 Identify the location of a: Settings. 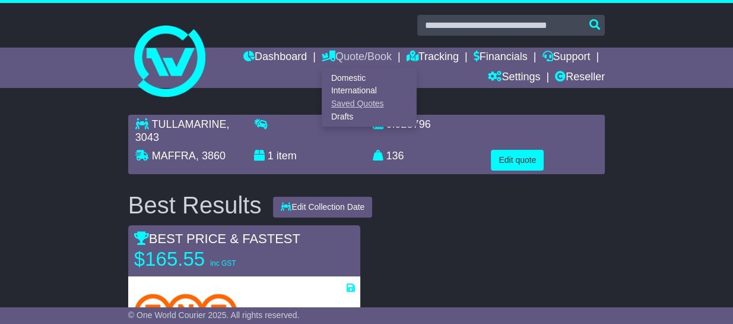
(514, 78).